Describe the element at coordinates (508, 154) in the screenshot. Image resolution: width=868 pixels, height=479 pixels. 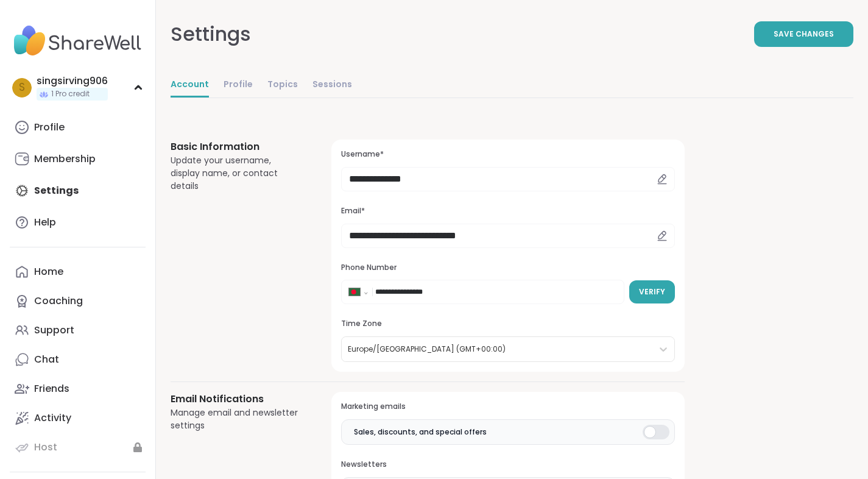
I see `h3: Username*` at that location.